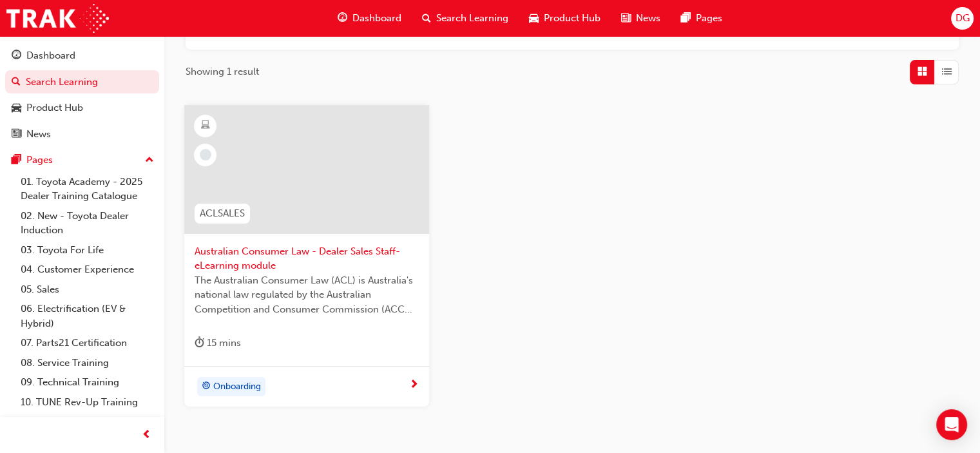 The width and height of the screenshot is (980, 453). I want to click on a: 09. Technical Training, so click(87, 381).